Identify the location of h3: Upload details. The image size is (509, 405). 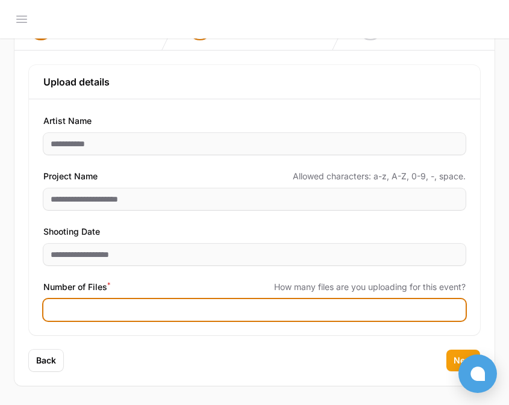
(254, 82).